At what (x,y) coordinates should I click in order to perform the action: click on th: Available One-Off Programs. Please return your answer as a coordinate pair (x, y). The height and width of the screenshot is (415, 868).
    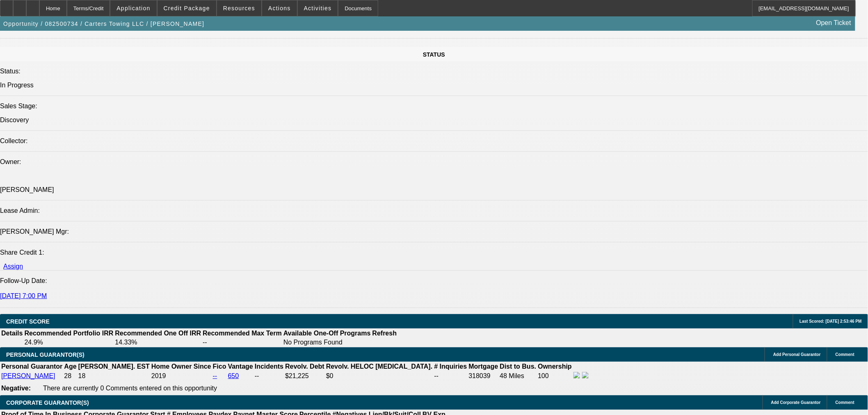
    Looking at the image, I should click on (327, 333).